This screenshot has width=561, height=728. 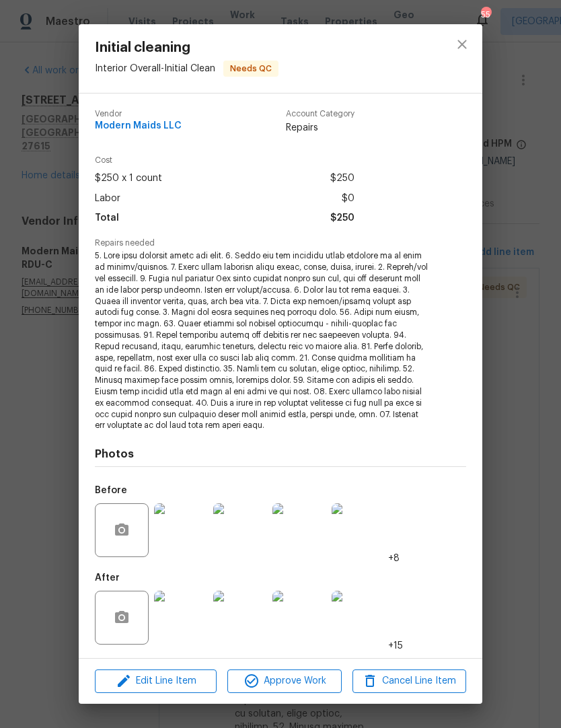 I want to click on span: $250 x 1 count, so click(x=128, y=178).